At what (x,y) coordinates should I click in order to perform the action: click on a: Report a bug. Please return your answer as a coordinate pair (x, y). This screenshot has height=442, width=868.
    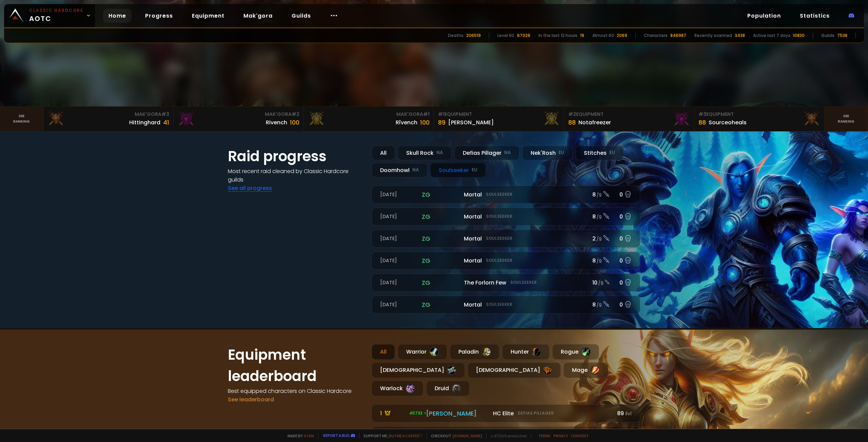
    Looking at the image, I should click on (336, 435).